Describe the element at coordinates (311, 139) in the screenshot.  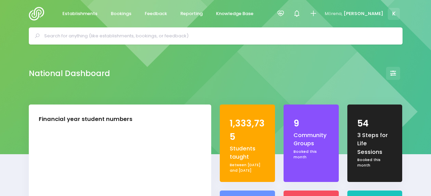
I see `div: Community Groups` at that location.